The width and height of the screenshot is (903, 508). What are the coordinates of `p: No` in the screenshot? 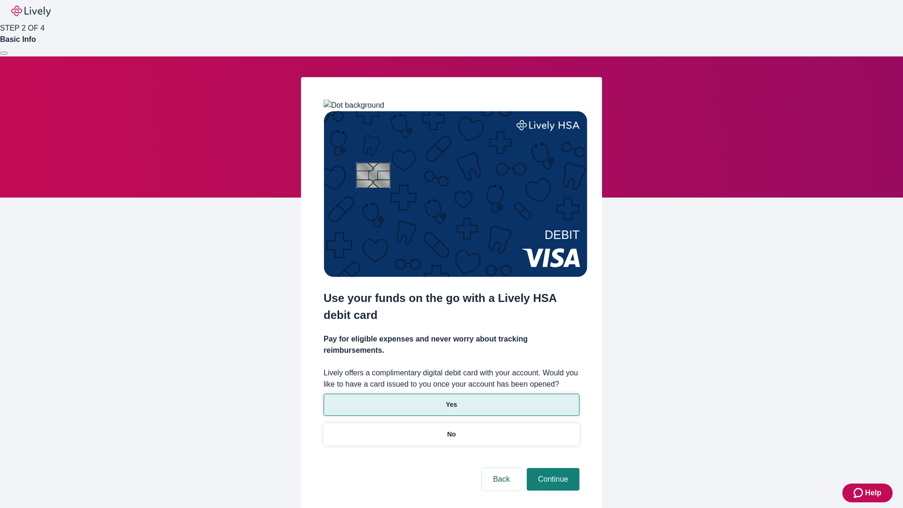 It's located at (451, 434).